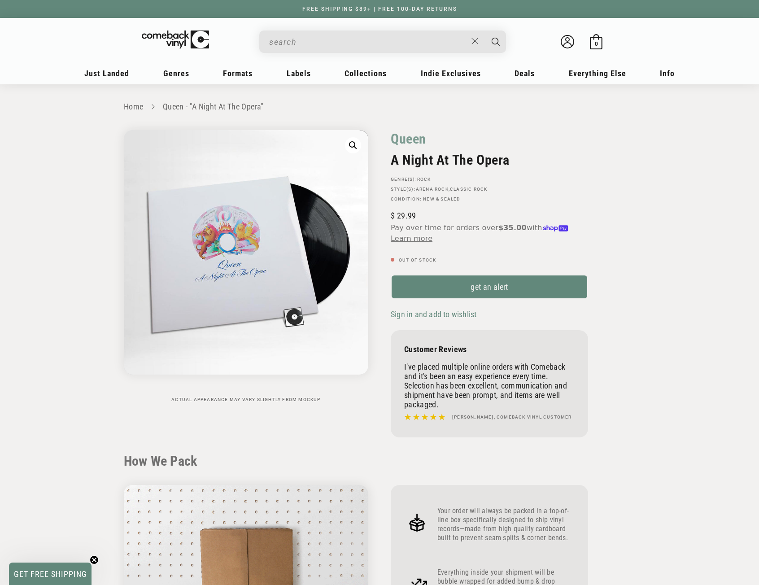 Image resolution: width=759 pixels, height=585 pixels. Describe the element at coordinates (380, 9) in the screenshot. I see `a: FREE SHIPPING $89+ | FREE 100-DAY RETURNS` at that location.